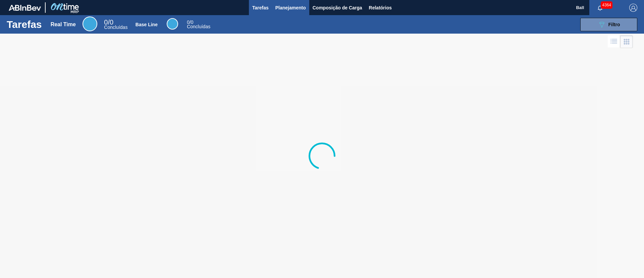  What do you see at coordinates (337, 7) in the screenshot?
I see `span: Composição de Carga` at bounding box center [337, 7].